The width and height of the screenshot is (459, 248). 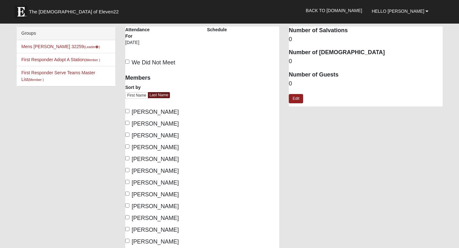 What do you see at coordinates (133, 87) in the screenshot?
I see `label: Sort by` at bounding box center [133, 87].